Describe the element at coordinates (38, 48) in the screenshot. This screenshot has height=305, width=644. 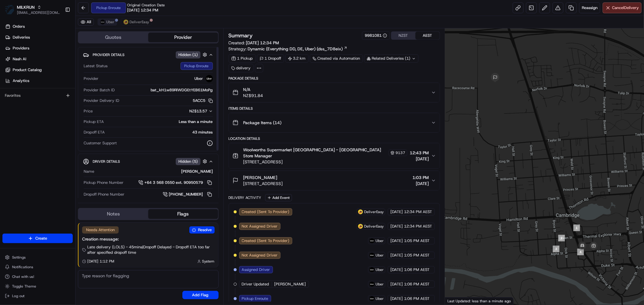
I see `a: Providers` at that location.